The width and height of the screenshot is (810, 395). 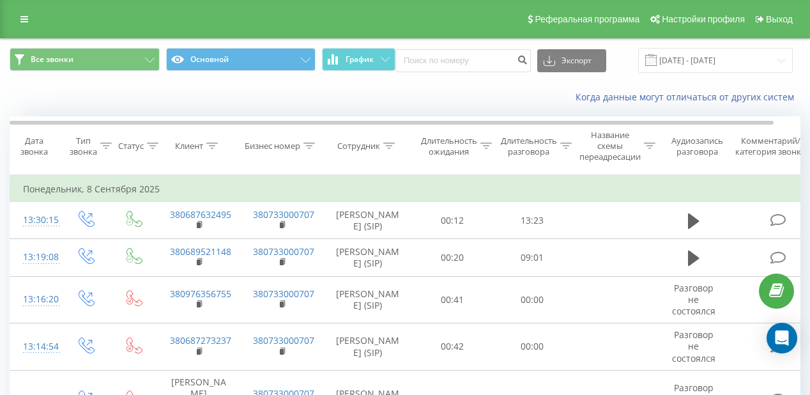 I want to click on div: Аудиозапись разговора, so click(x=697, y=146).